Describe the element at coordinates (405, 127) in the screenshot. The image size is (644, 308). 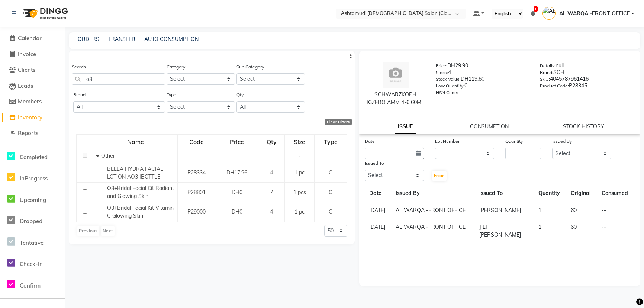
I see `a: ISSUE` at that location.